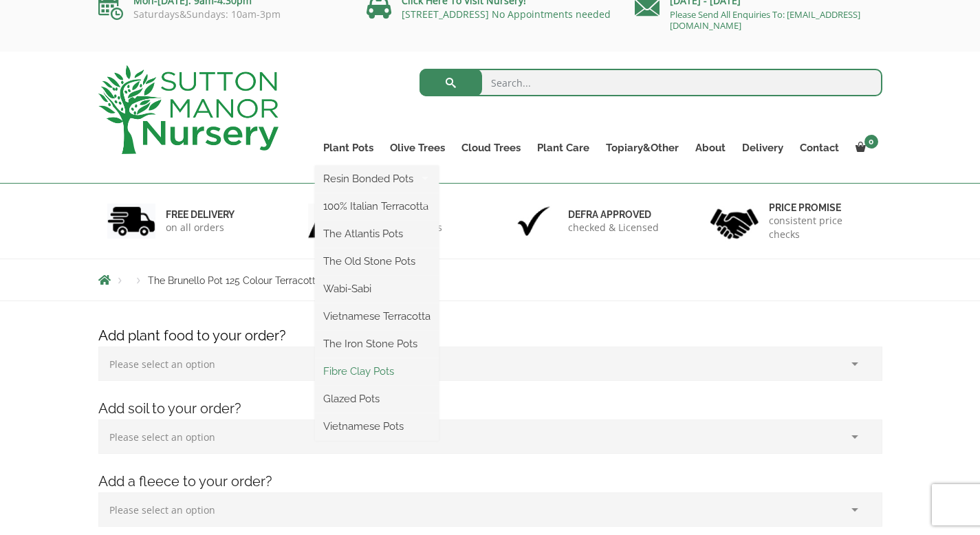 The width and height of the screenshot is (980, 535). Describe the element at coordinates (490, 408) in the screenshot. I see `h4: Add soil to your order?` at that location.